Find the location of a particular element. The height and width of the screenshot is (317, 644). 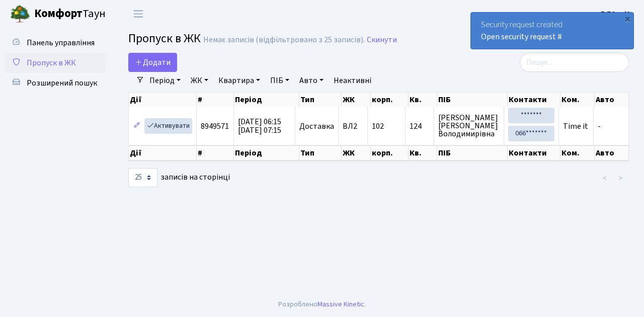

a: Скинути is located at coordinates (382, 40).